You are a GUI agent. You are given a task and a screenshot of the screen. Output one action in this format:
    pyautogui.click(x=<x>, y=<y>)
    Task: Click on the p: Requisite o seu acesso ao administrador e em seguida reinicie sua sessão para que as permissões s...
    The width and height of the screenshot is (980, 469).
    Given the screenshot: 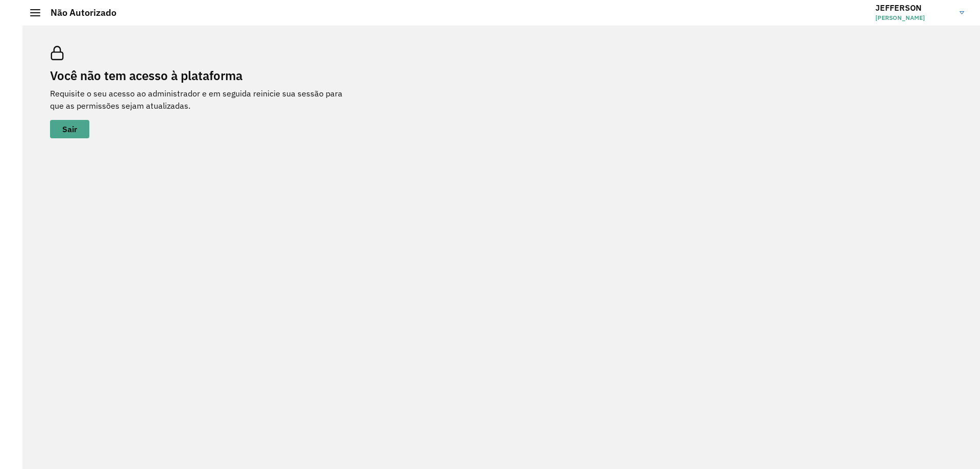 What is the action you would take?
    pyautogui.click(x=203, y=100)
    